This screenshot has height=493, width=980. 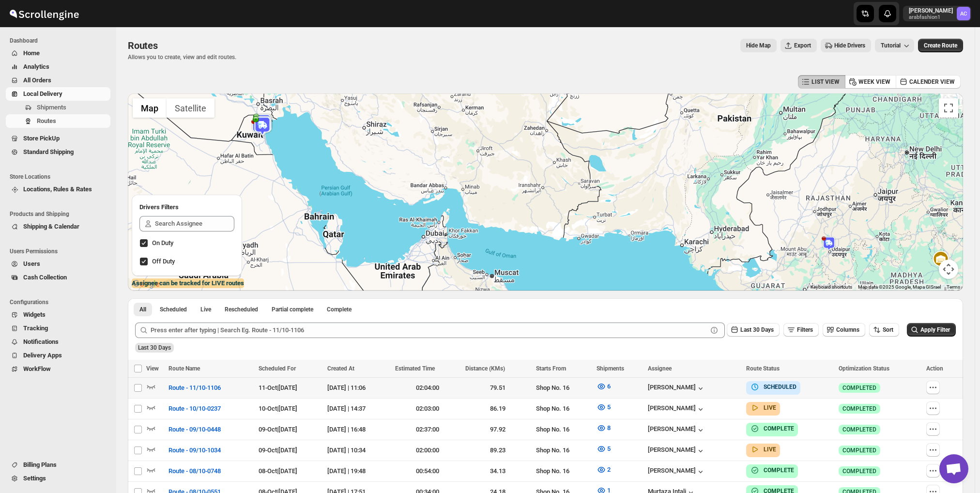 I want to click on span: Optimization Status, so click(x=864, y=368).